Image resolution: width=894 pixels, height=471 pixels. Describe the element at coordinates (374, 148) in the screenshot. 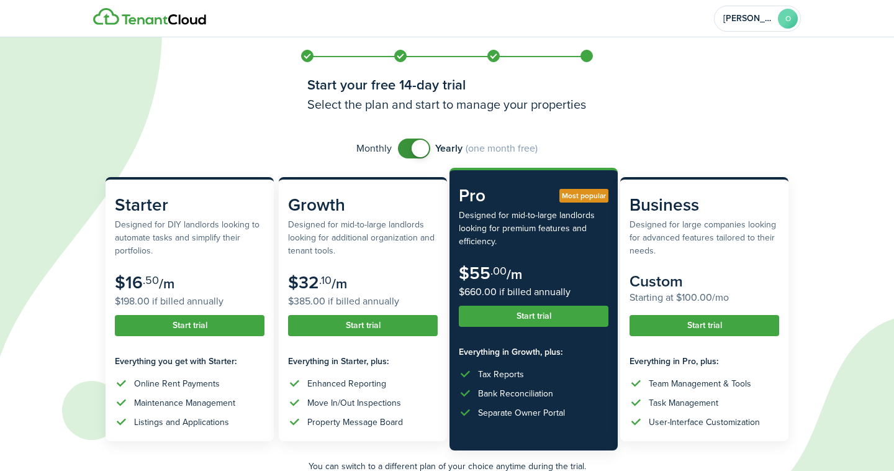

I see `span: Monthly` at that location.